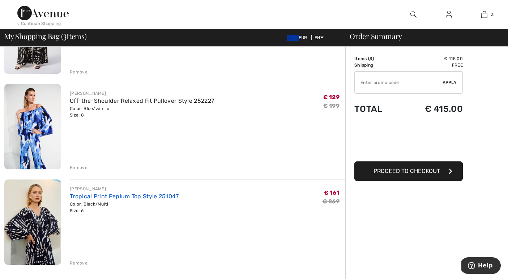 The height and width of the screenshot is (279, 508). Describe the element at coordinates (299, 38) in the screenshot. I see `span: EUR` at that location.